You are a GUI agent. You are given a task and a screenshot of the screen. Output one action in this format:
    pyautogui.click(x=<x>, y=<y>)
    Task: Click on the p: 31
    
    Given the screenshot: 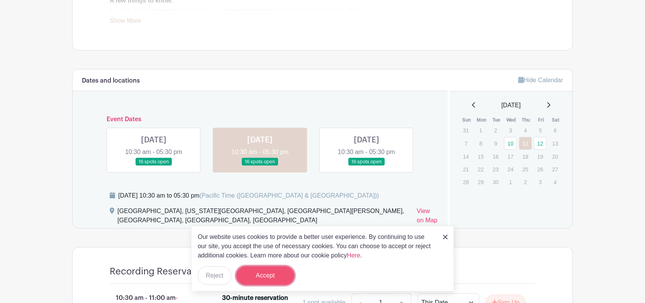 What is the action you would take?
    pyautogui.click(x=466, y=130)
    